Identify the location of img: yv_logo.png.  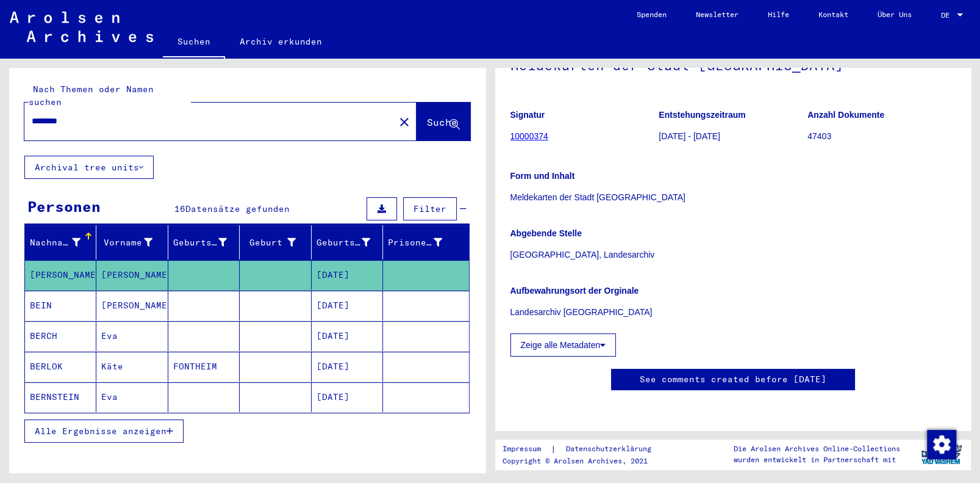
(941, 454).